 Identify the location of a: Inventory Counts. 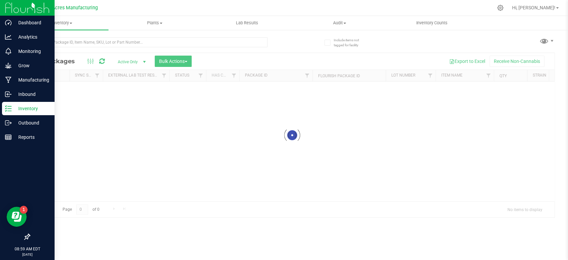
(432, 23).